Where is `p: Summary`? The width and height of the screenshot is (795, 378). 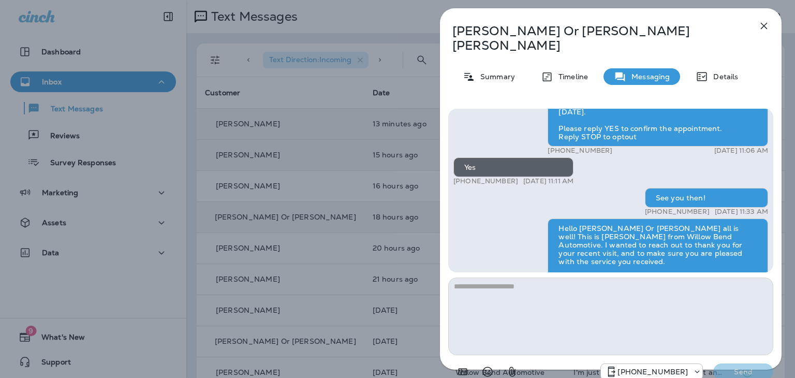 p: Summary is located at coordinates (495, 77).